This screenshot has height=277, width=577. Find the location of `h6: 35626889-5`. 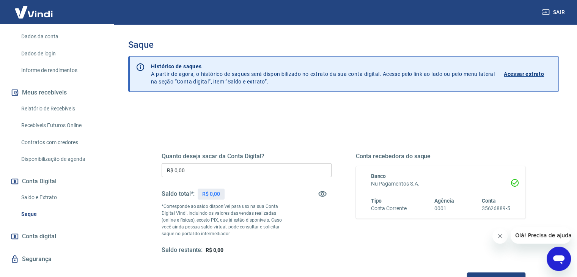

h6: 35626889-5 is located at coordinates (496, 208).